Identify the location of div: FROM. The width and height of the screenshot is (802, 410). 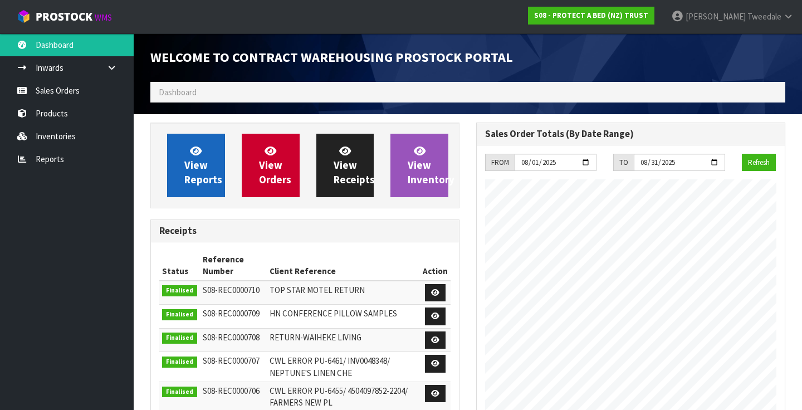
(500, 163).